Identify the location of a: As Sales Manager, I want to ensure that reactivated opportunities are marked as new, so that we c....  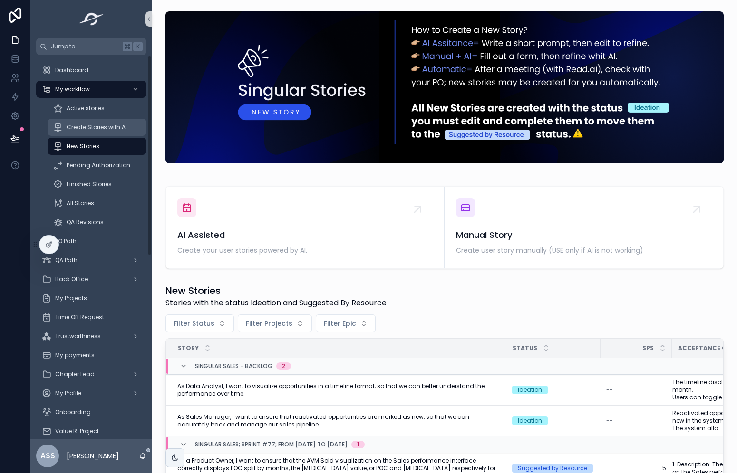
(339, 421).